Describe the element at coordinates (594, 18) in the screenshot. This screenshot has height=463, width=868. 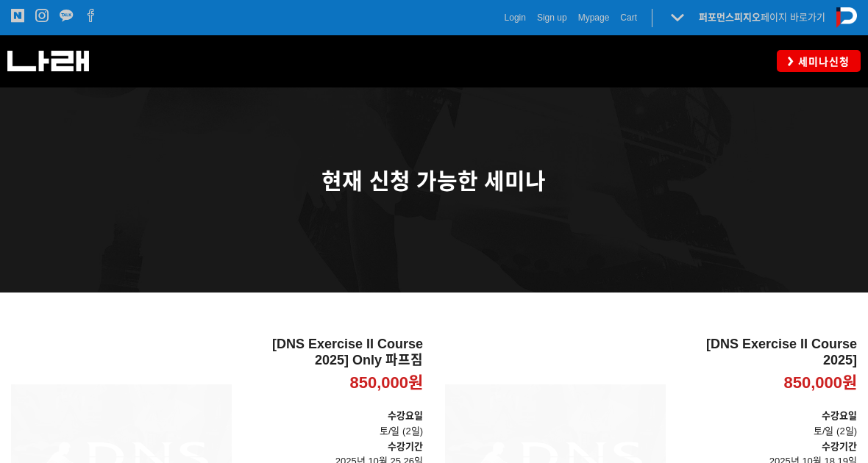
I see `span: Mypage` at that location.